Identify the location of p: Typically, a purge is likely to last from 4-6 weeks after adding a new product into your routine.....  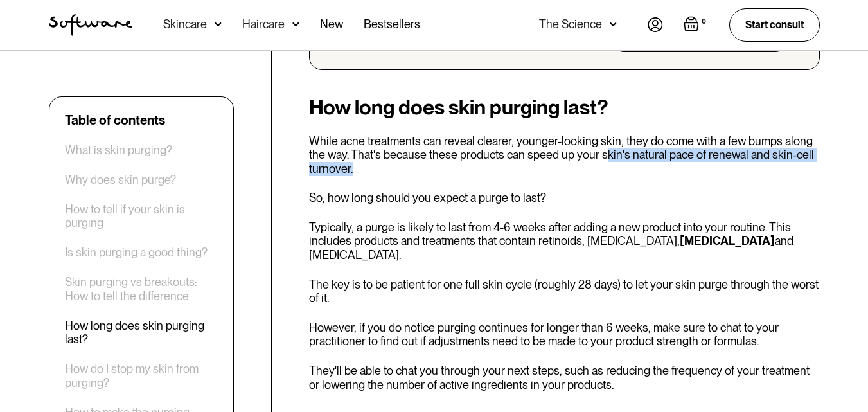
(565, 241).